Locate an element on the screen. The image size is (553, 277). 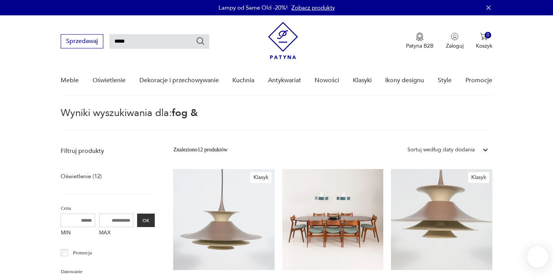
button: 0Koszyk is located at coordinates (484, 41).